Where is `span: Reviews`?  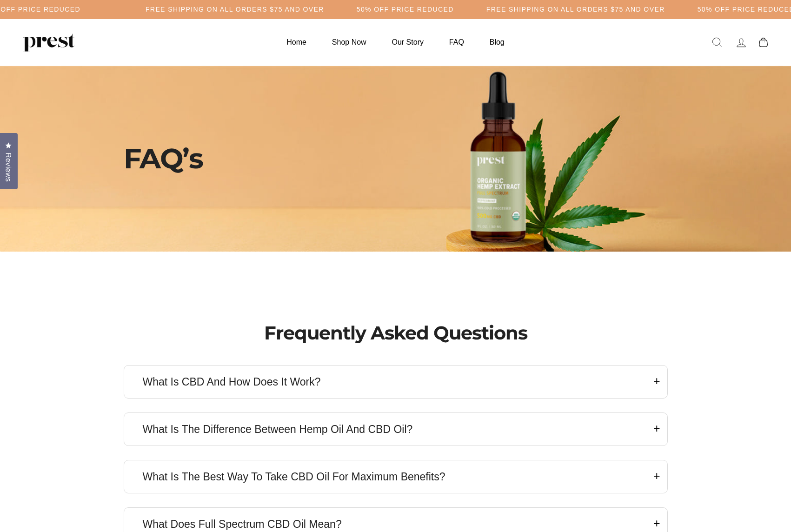
span: Reviews is located at coordinates (9, 167).